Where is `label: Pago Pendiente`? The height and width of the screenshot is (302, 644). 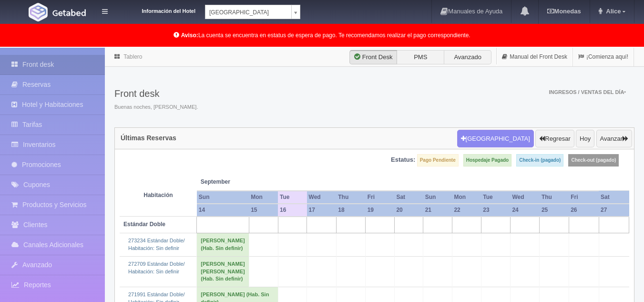
label: Pago Pendiente is located at coordinates (438, 161).